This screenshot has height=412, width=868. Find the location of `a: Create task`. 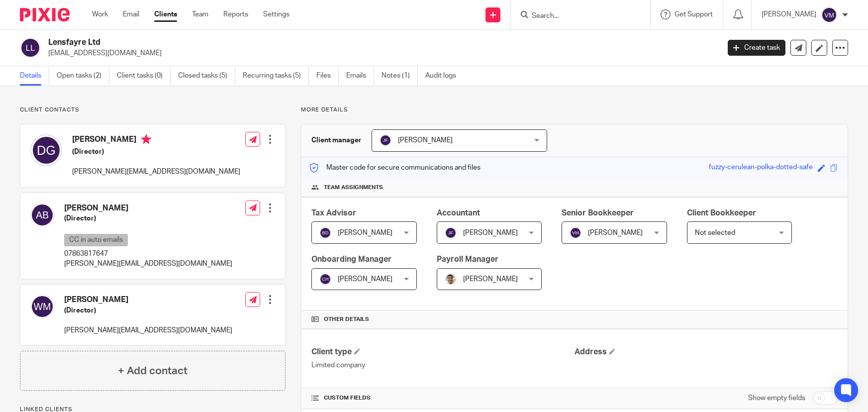

a: Create task is located at coordinates (757, 48).